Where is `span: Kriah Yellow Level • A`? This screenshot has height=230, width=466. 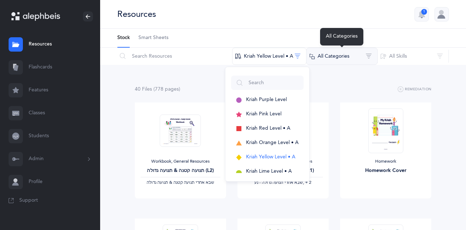 span: Kriah Yellow Level • A is located at coordinates (271, 157).